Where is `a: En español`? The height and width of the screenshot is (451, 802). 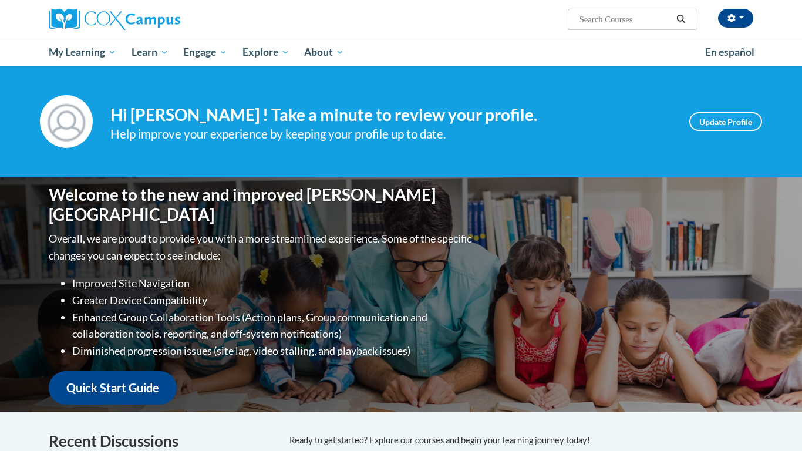 a: En español is located at coordinates (730, 52).